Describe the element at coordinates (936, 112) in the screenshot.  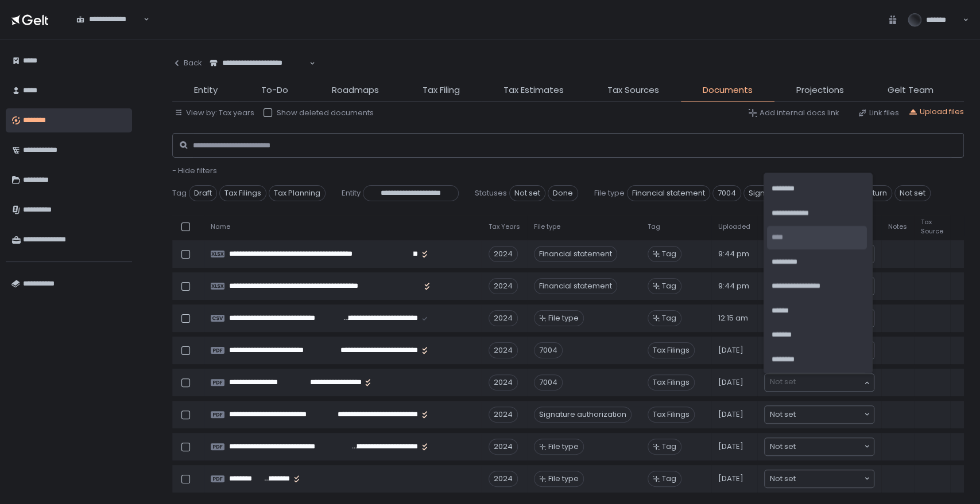
I see `button: Upload files` at that location.